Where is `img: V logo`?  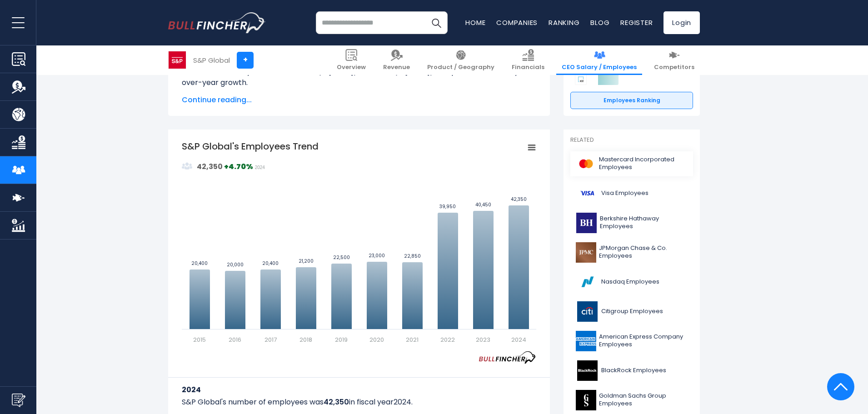
img: V logo is located at coordinates (587, 193).